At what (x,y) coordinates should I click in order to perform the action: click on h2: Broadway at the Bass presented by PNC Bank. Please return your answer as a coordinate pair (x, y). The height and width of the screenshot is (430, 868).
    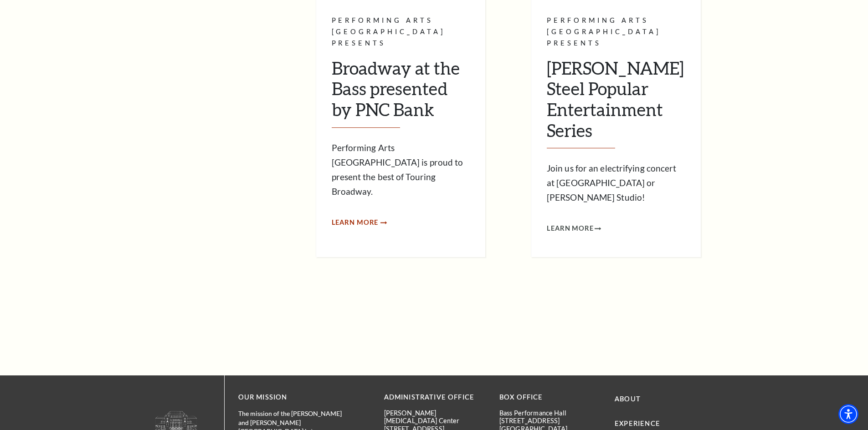
    Looking at the image, I should click on (401, 92).